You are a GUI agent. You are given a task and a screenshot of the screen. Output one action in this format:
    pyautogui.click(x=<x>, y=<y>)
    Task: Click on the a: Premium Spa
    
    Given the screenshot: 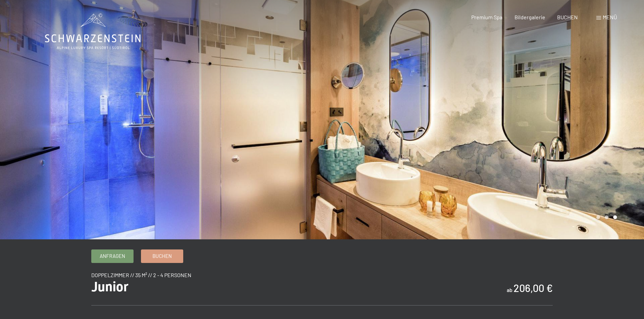 What is the action you would take?
    pyautogui.click(x=487, y=17)
    